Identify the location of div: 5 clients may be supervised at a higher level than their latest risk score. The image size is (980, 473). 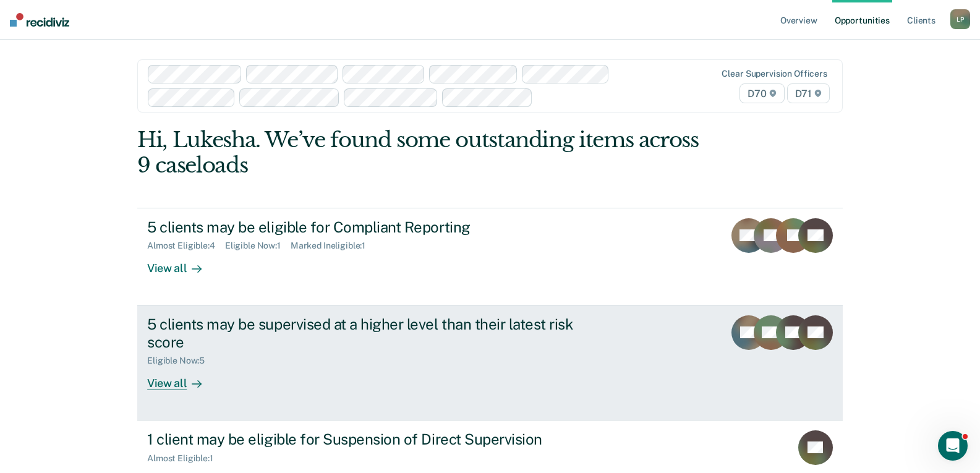
(364, 333).